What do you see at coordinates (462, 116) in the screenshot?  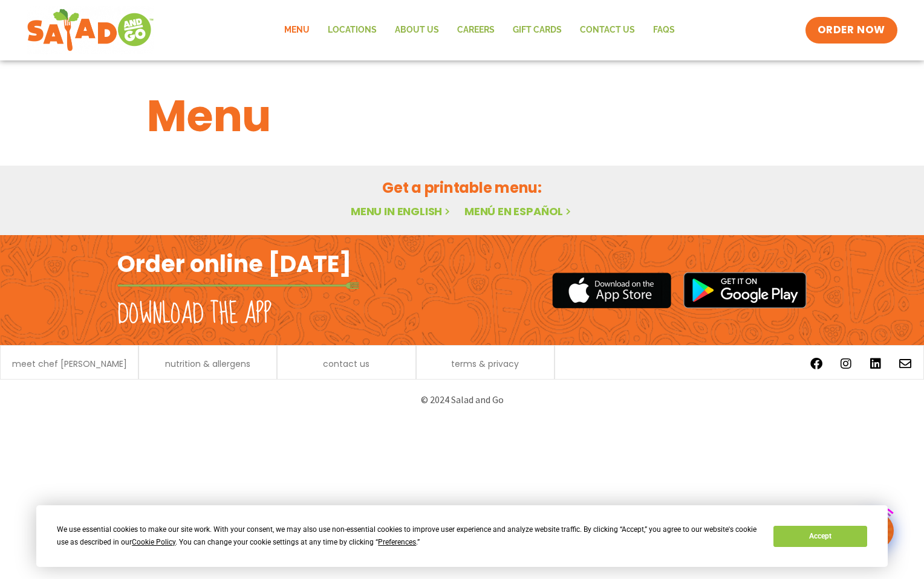 I see `h1: Menu` at bounding box center [462, 116].